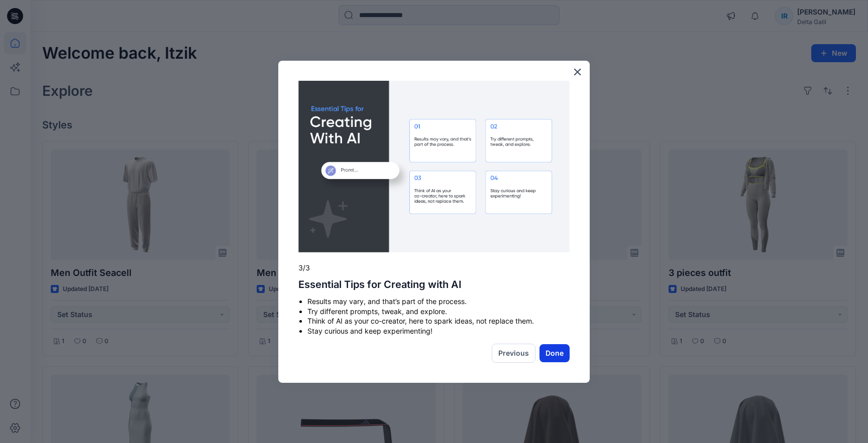 This screenshot has width=868, height=443. Describe the element at coordinates (438, 312) in the screenshot. I see `li: Try different prompts, tweak, and explore.` at that location.